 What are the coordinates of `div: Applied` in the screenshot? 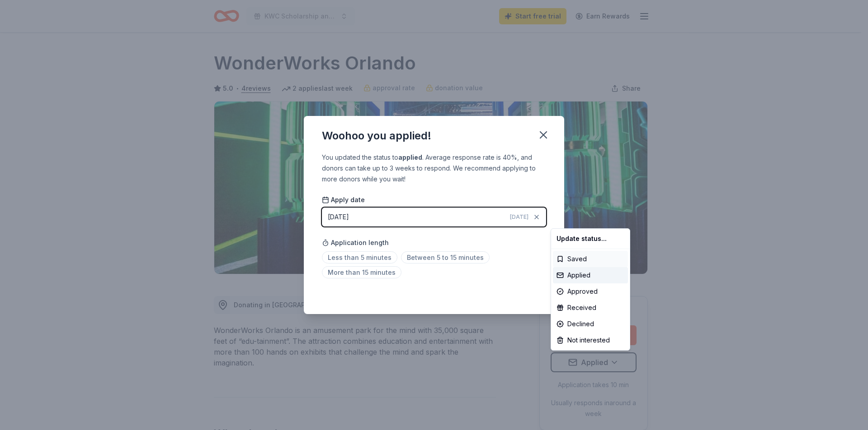 It's located at (590, 276).